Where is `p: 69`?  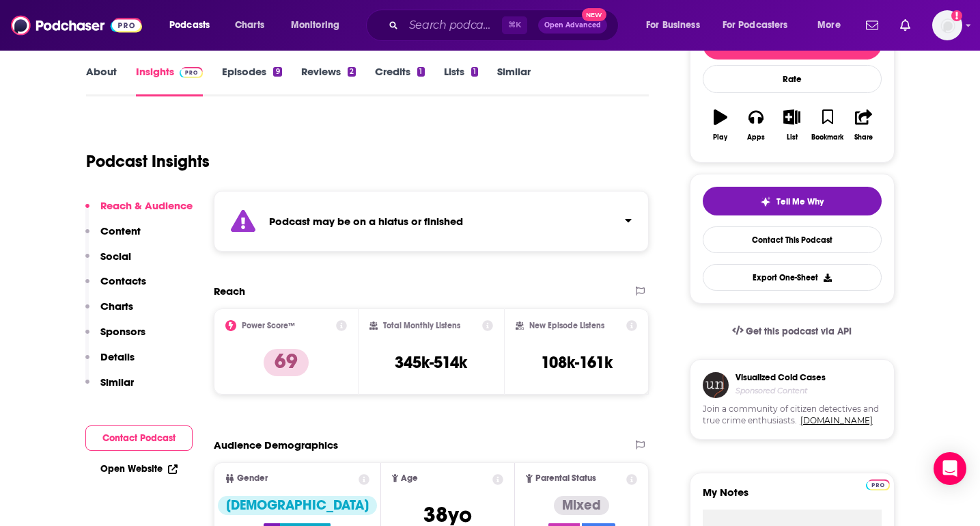 p: 69 is located at coordinates (286, 362).